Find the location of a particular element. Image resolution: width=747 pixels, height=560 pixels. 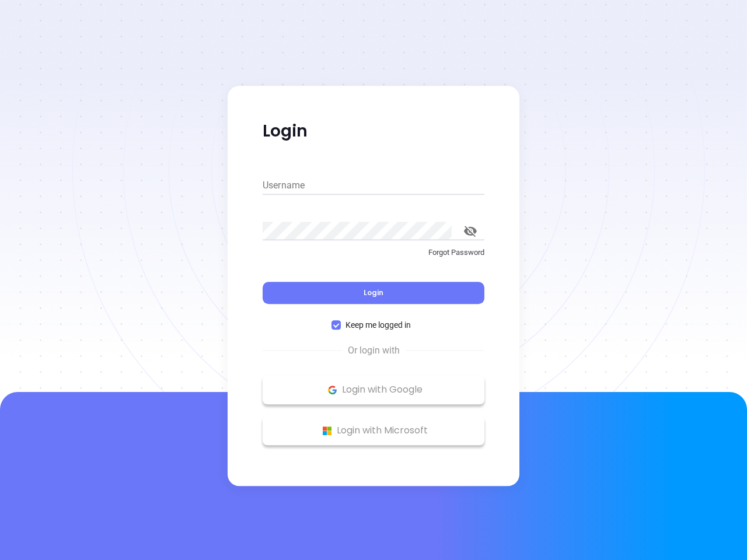

a: Forgot Password is located at coordinates (373, 257).